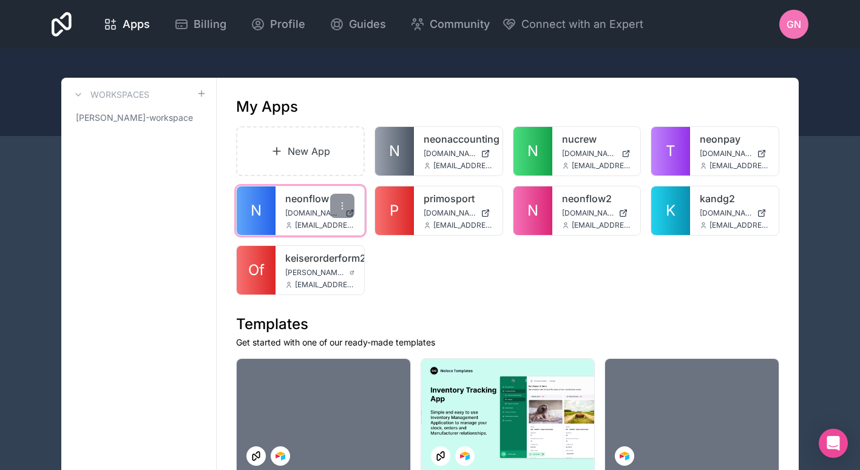 The width and height of the screenshot is (860, 470). I want to click on a: Apps, so click(126, 24).